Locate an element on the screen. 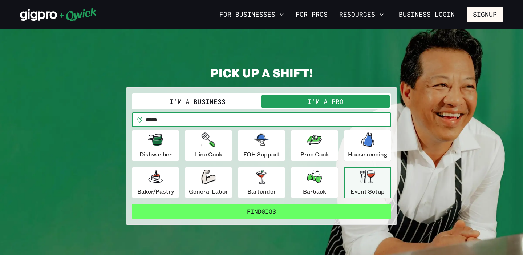  button: General Labor is located at coordinates (209, 182).